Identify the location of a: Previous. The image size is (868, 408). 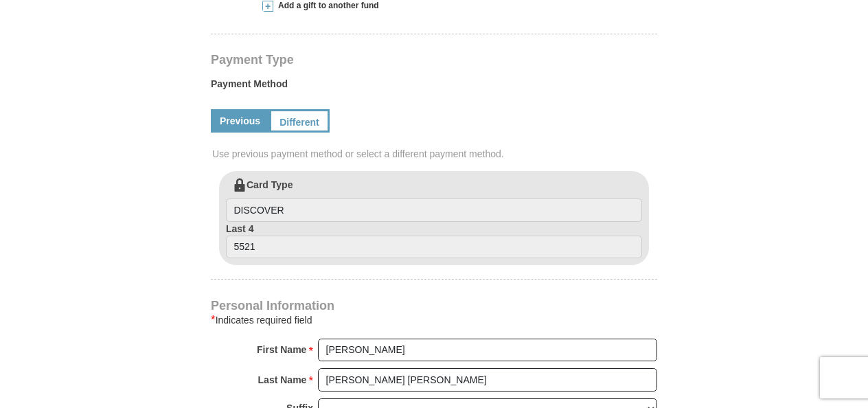
(240, 121).